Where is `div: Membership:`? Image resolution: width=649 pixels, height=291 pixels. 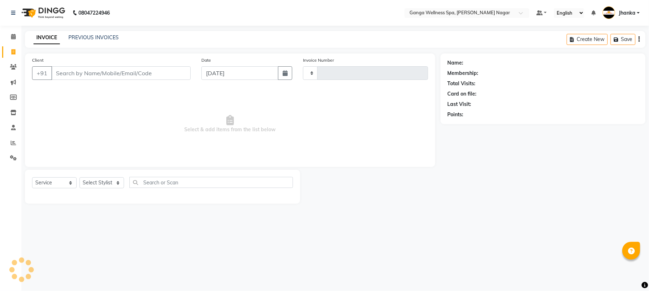
div: Membership: is located at coordinates (463, 73).